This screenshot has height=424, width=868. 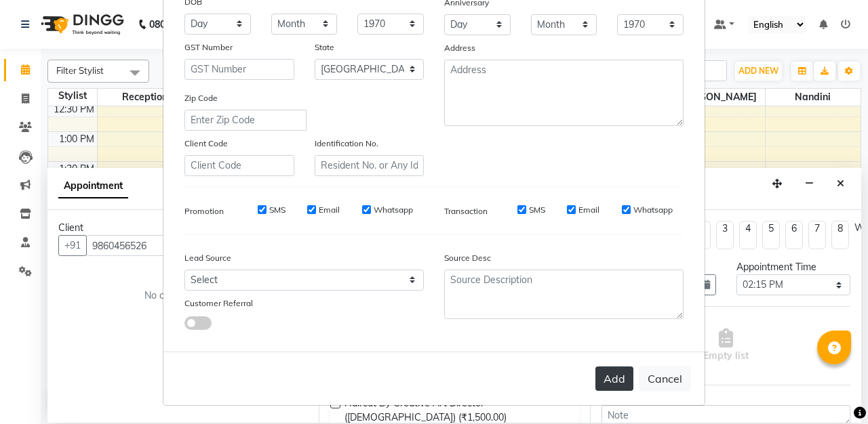 What do you see at coordinates (246, 120) in the screenshot?
I see `input: Enter Zip Code` at bounding box center [246, 120].